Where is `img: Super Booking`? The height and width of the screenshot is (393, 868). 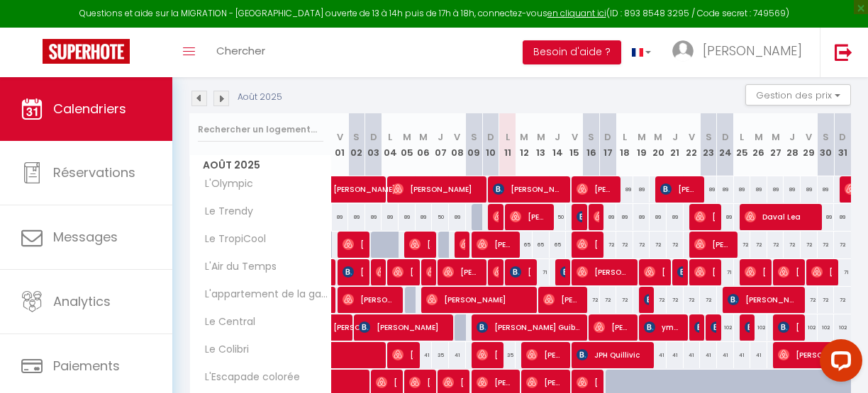 img: Super Booking is located at coordinates (86, 51).